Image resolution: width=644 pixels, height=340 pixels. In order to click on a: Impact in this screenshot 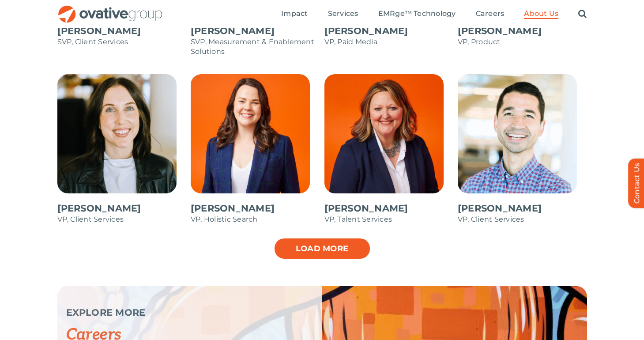, I will do `click(295, 14)`.